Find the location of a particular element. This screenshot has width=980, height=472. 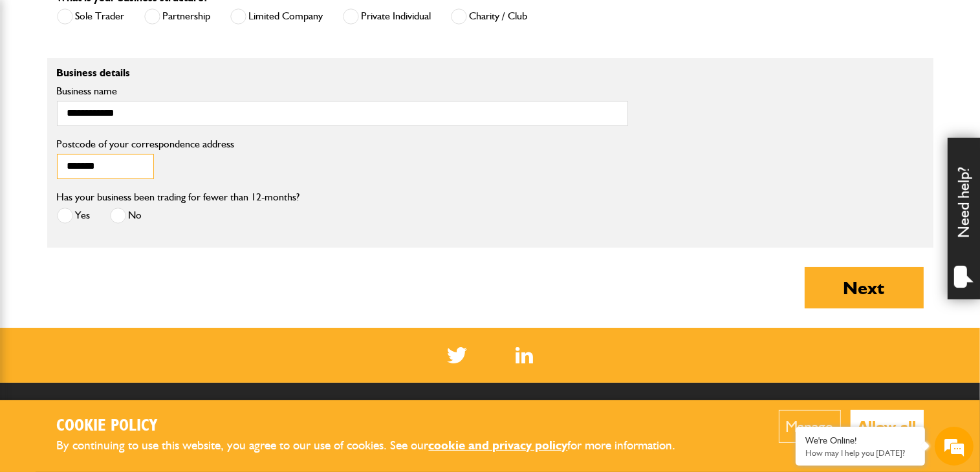

input: Enter your phone number is located at coordinates (126, 210).